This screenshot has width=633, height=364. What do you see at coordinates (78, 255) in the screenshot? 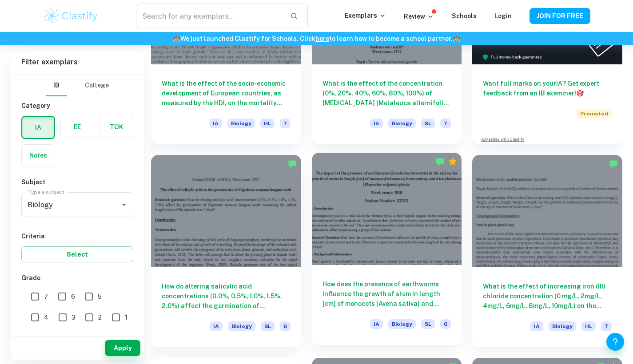
I see `button: Select` at bounding box center [78, 255].